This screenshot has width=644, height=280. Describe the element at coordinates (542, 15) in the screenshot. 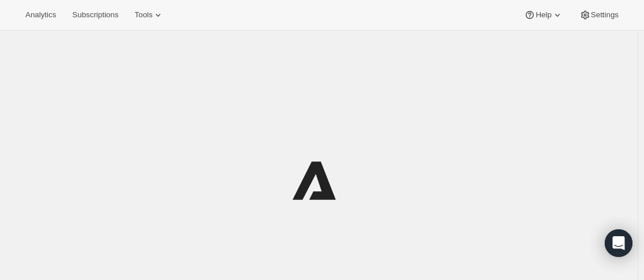

I see `button: Help` at that location.